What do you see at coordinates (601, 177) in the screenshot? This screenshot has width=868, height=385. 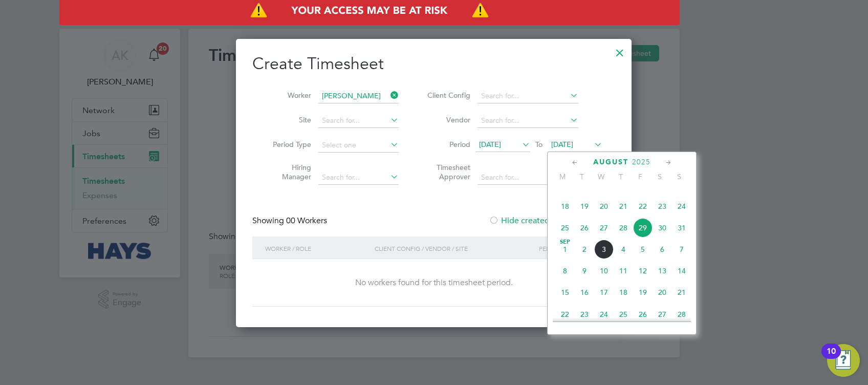 I see `span: W` at bounding box center [601, 177].